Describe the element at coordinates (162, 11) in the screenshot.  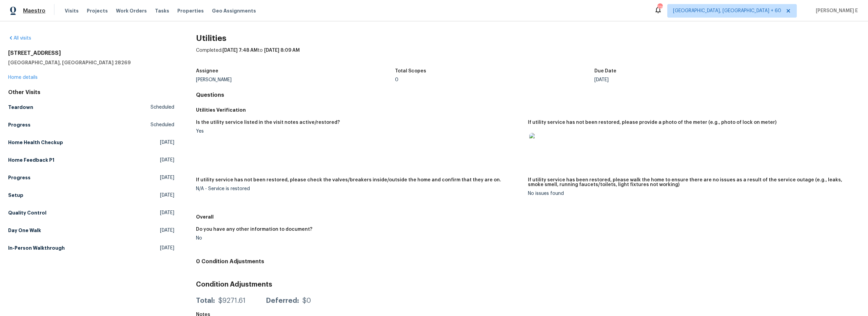
I see `span: Tasks` at that location.